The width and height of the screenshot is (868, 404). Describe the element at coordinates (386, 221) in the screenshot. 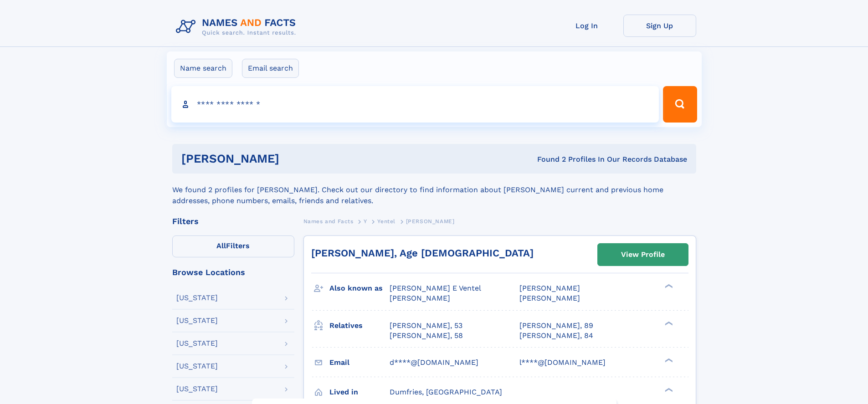

I see `a: Yentel` at that location.